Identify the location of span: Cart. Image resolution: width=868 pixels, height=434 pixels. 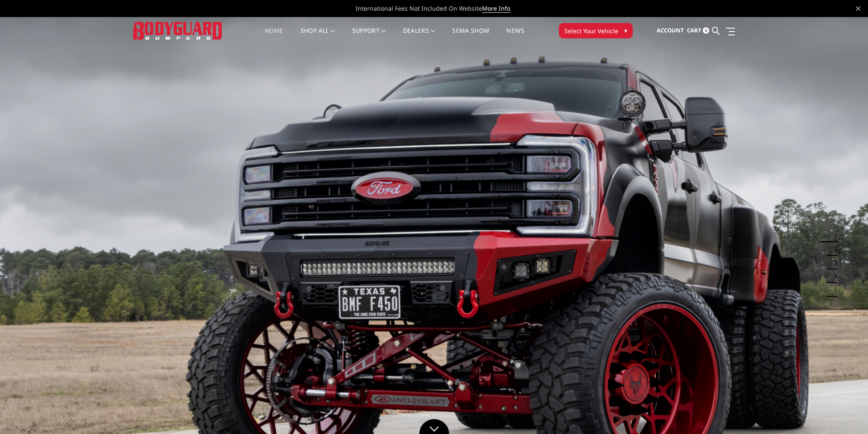
(694, 31).